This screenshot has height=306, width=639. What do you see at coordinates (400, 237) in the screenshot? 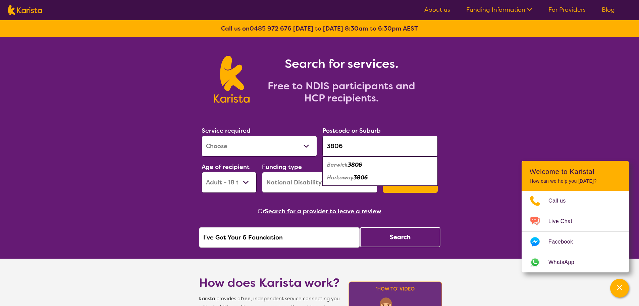
I see `button: Search` at bounding box center [400, 237].